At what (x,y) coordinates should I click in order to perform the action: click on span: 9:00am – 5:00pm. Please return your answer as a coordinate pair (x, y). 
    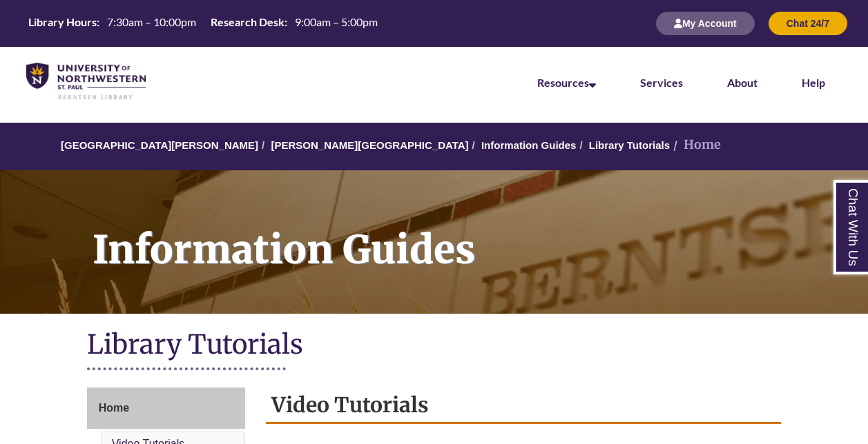
    Looking at the image, I should click on (336, 22).